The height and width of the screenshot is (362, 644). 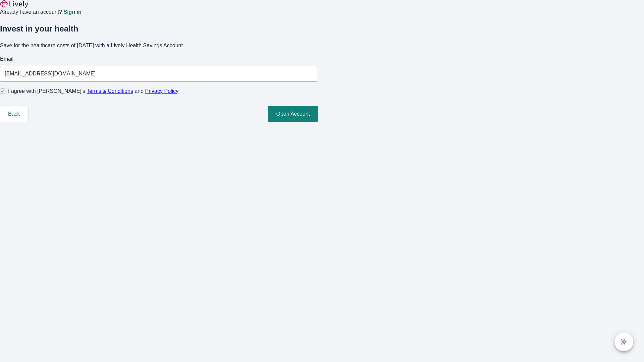 What do you see at coordinates (72, 12) in the screenshot?
I see `div: Sign in` at bounding box center [72, 12].